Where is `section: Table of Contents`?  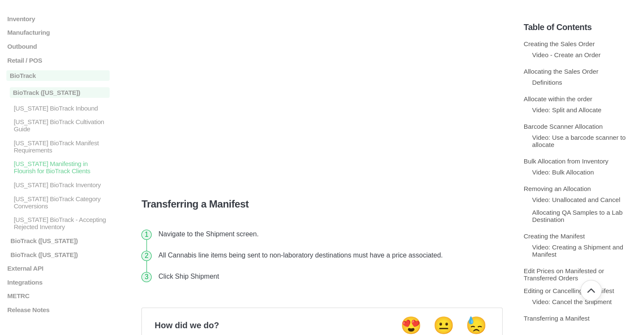 section: Table of Contents is located at coordinates (580, 165).